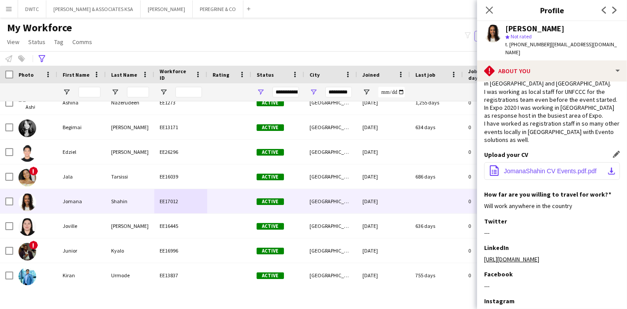  What do you see at coordinates (391, 92) in the screenshot?
I see `input: Joined Filter Input` at bounding box center [391, 92].